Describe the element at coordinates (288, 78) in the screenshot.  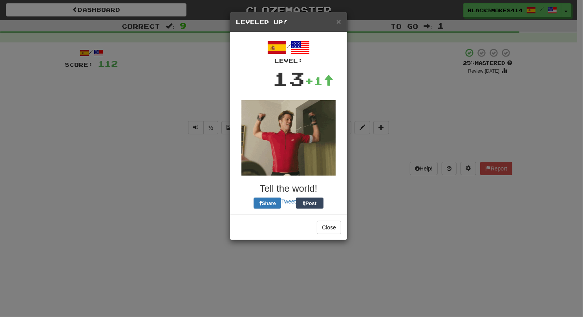
I see `div: 13` at that location.